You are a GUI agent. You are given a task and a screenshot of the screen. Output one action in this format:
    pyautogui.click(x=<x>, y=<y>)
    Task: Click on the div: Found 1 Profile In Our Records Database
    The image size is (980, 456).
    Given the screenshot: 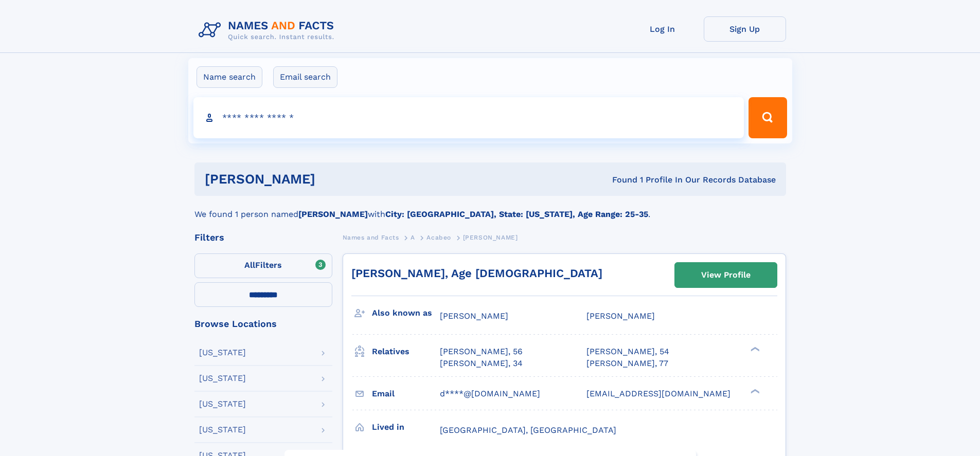 What is the action you would take?
    pyautogui.click(x=619, y=180)
    